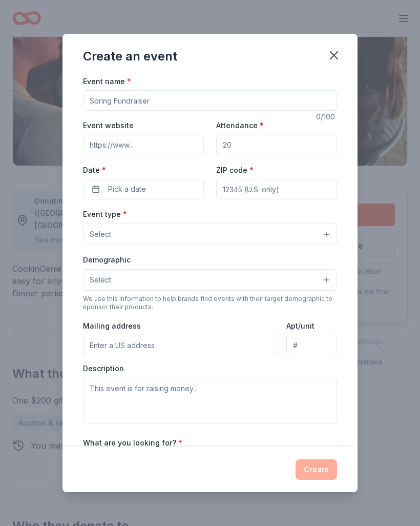  What do you see at coordinates (107, 81) in the screenshot?
I see `label: Event name` at bounding box center [107, 81].